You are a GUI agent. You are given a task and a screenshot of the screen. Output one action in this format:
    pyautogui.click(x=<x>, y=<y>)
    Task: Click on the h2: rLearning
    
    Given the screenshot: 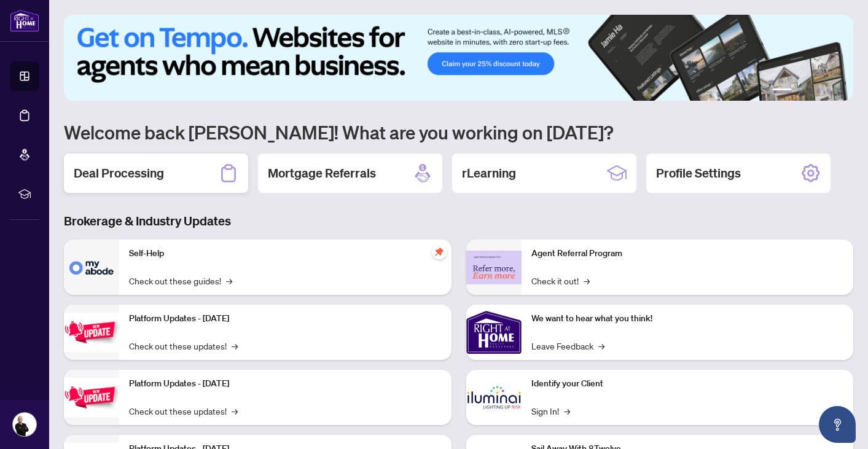 What is the action you would take?
    pyautogui.click(x=489, y=173)
    